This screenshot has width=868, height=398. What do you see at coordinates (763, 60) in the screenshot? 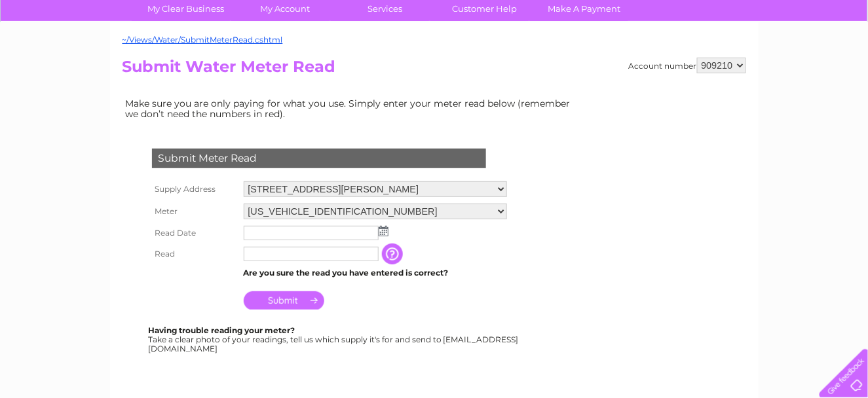
I see `a: Blog` at bounding box center [763, 60].